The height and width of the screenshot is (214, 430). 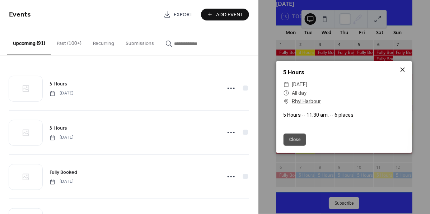 What do you see at coordinates (20, 15) in the screenshot?
I see `span: Events` at bounding box center [20, 15].